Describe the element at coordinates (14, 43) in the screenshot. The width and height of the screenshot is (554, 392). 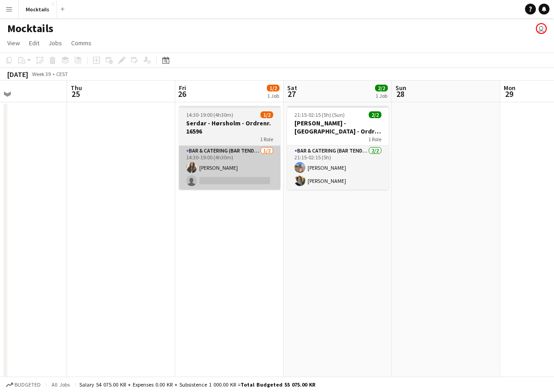
I see `span: View` at that location.